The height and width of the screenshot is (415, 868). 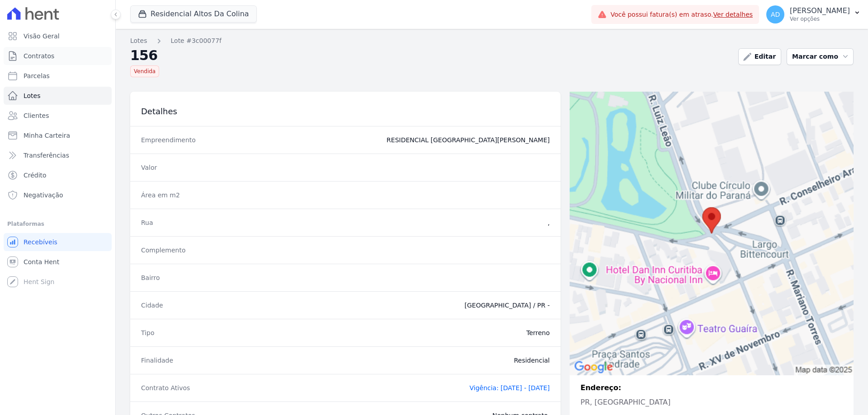 I want to click on button: Residencial Altos Da Colina, so click(x=193, y=14).